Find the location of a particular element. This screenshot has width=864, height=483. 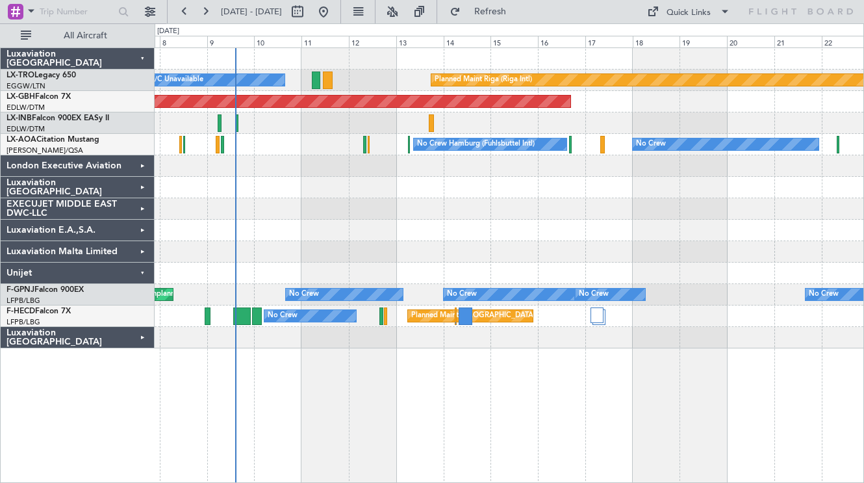

div: 15 is located at coordinates (514, 42).